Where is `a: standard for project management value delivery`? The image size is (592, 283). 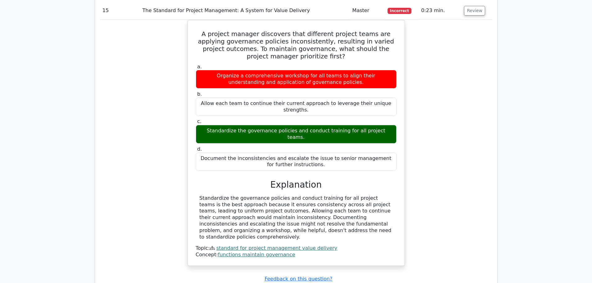 a: standard for project management value delivery is located at coordinates (276, 248).